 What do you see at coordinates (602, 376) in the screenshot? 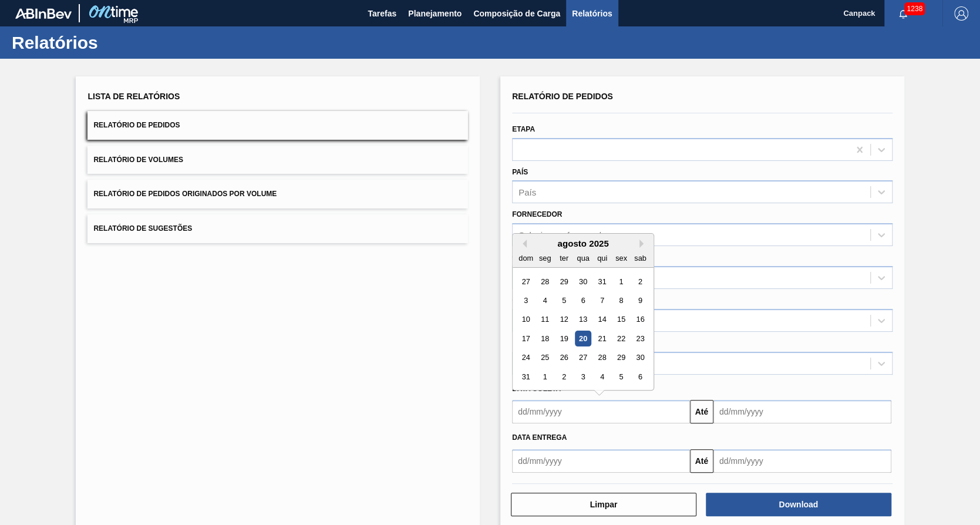
I see `div: Choose quinta-feira, 4 de setembro de 2025` at bounding box center [602, 376].